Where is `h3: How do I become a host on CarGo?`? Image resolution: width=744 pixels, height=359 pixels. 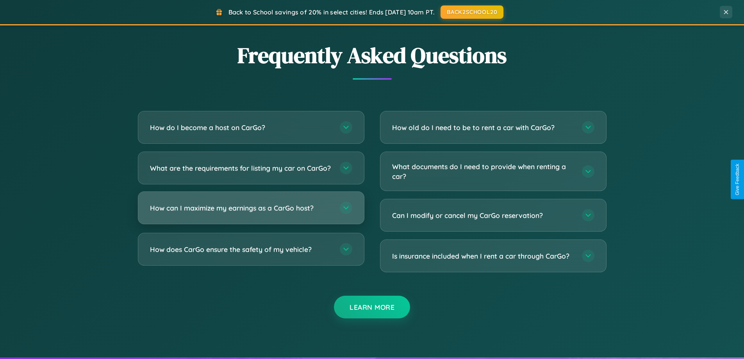 h3: How do I become a host on CarGo? is located at coordinates (241, 127).